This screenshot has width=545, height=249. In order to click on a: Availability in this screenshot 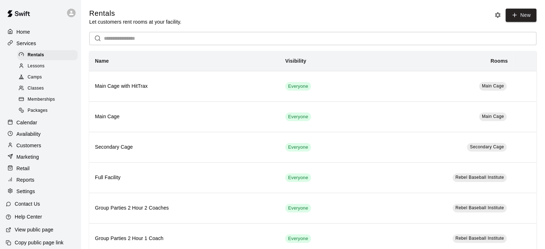, I will do `click(40, 134)`.